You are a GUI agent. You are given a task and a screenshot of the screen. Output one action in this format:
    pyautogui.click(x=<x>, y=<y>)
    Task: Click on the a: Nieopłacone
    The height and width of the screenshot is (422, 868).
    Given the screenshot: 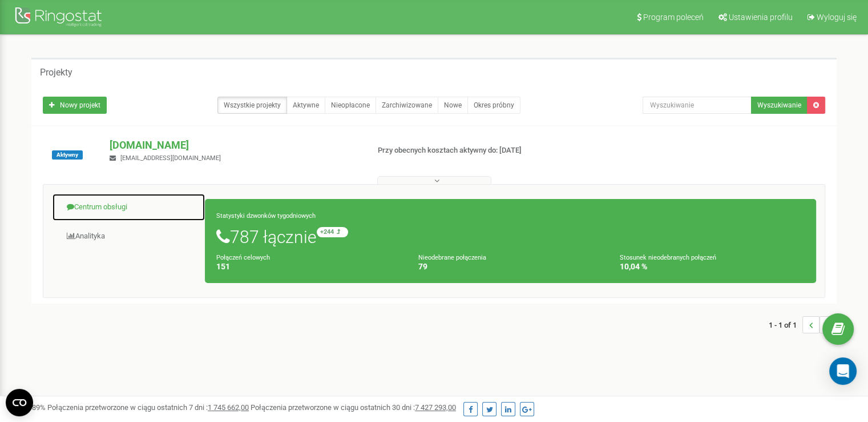 What is the action you would take?
    pyautogui.click(x=351, y=105)
    